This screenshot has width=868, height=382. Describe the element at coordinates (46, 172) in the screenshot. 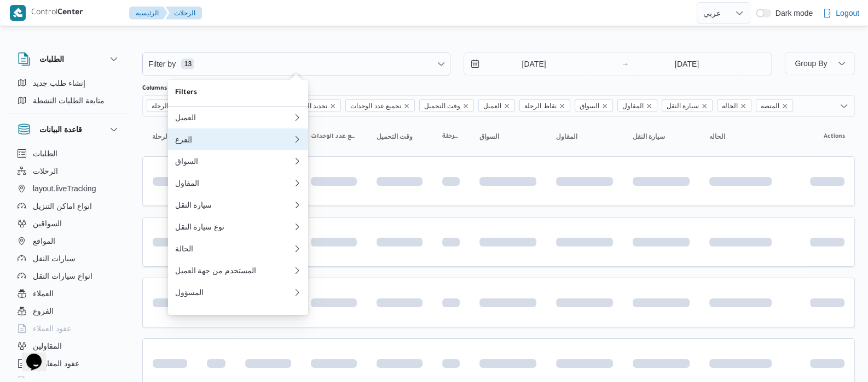

I see `span: الرحلات` at that location.